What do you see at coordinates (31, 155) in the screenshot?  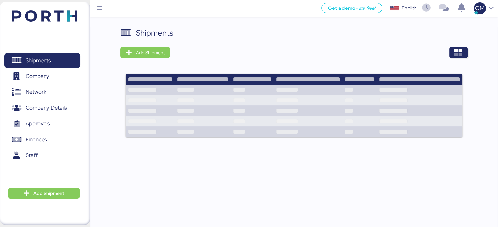 I see `span: Staff` at bounding box center [31, 155].